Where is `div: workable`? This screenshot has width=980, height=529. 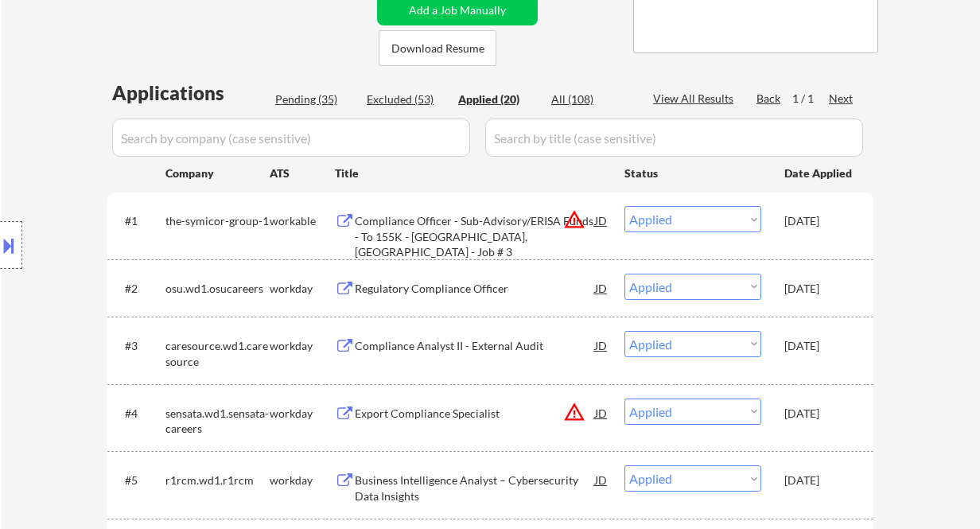 div: workable is located at coordinates (302, 221).